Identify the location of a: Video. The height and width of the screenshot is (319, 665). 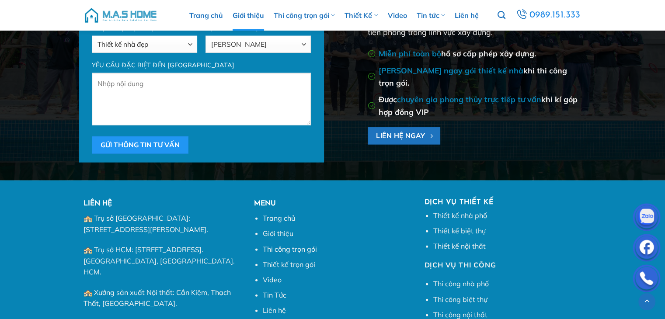
(272, 280).